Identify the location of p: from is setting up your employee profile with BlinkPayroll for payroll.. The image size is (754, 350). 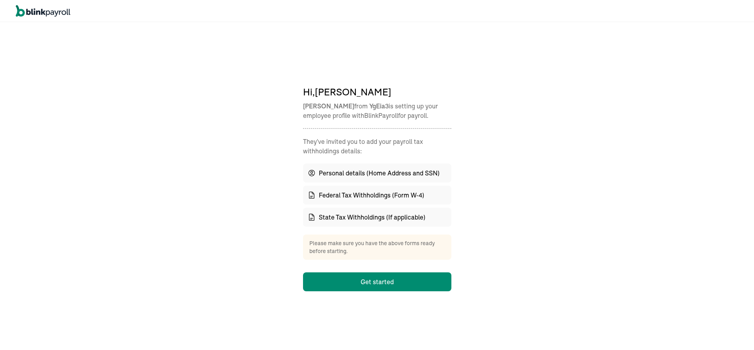
(377, 111).